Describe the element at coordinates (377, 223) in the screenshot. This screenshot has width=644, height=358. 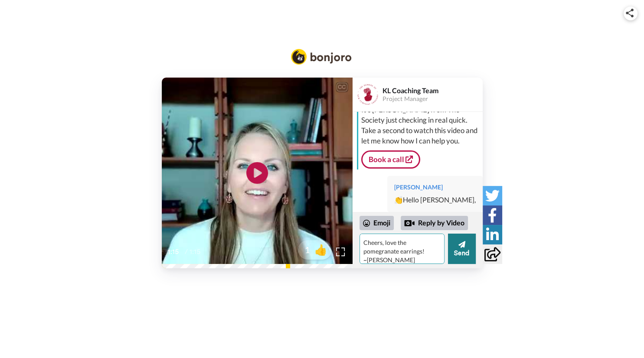
I see `div: Emoji` at that location.